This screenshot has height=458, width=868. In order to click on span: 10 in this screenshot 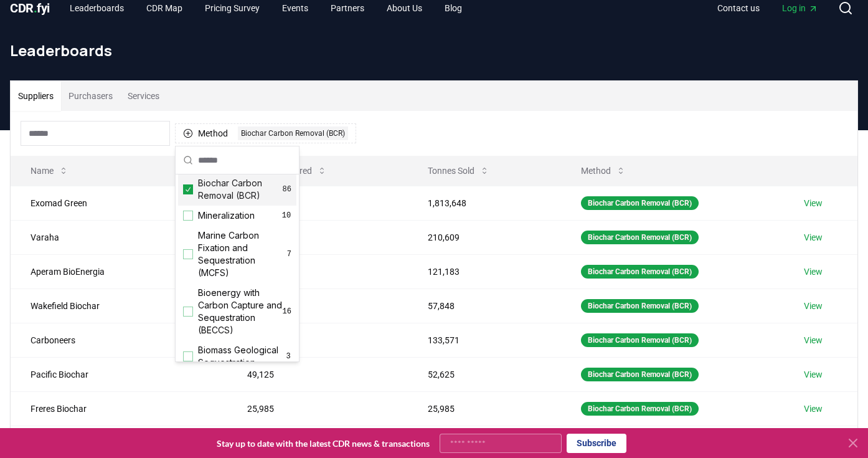, I will do `click(287, 215)`.